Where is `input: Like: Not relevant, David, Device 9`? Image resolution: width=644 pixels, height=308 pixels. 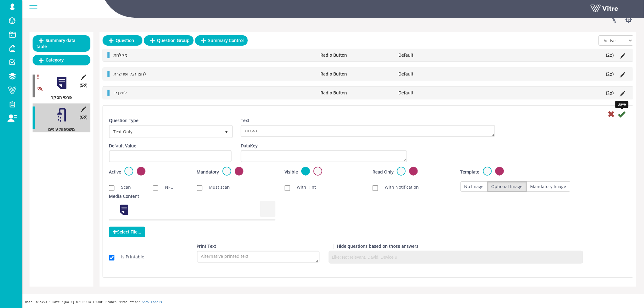
input: Like: Not relevant, David, Device 9 is located at coordinates (456, 257).